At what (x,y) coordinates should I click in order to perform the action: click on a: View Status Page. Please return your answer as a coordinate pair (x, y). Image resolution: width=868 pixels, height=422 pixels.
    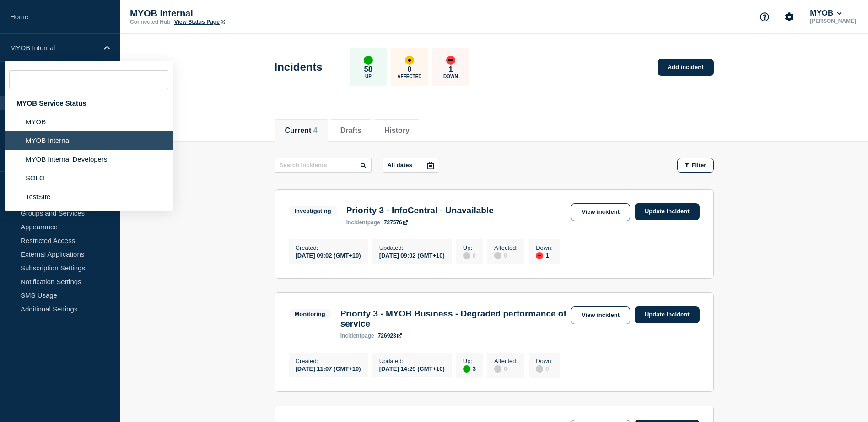
    Looking at the image, I should click on (199, 22).